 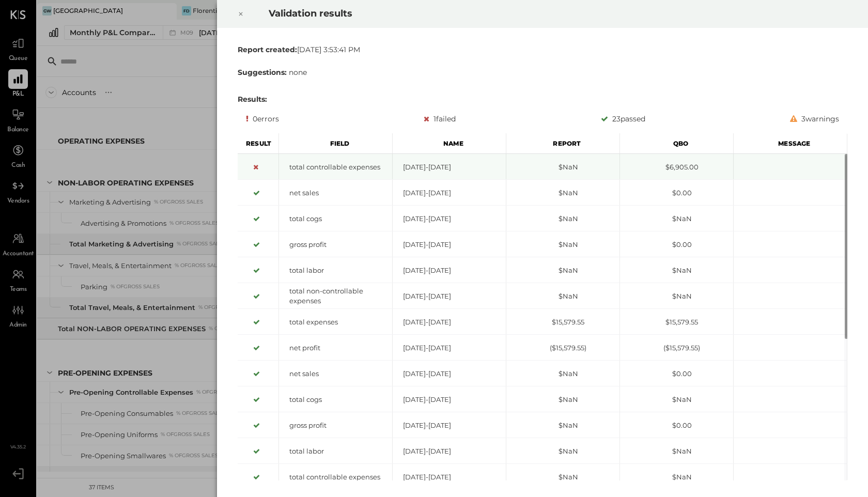 I want to click on div: 1 failed, so click(x=440, y=119).